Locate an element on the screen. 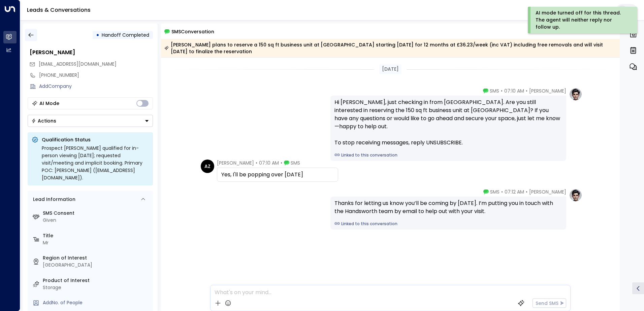  span: 07:12 AM is located at coordinates (514, 192).